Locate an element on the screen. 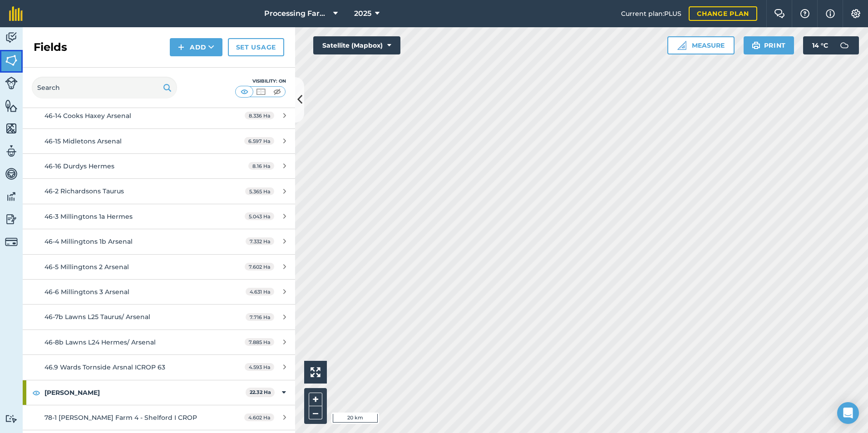 This screenshot has width=868, height=433. span: 46-8b Lawns L24 Hermes/ Arsenal is located at coordinates (100, 342).